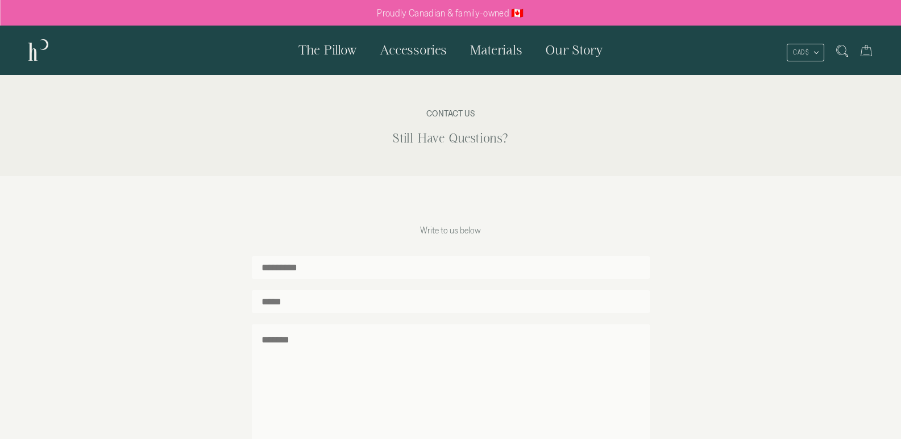 This screenshot has width=901, height=439. What do you see at coordinates (496, 50) in the screenshot?
I see `a: Materials` at bounding box center [496, 50].